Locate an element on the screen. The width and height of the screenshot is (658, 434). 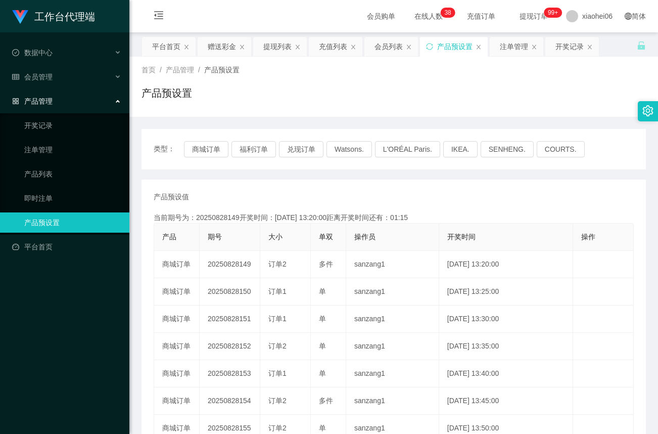
i: 图标: table is located at coordinates (16, 77).